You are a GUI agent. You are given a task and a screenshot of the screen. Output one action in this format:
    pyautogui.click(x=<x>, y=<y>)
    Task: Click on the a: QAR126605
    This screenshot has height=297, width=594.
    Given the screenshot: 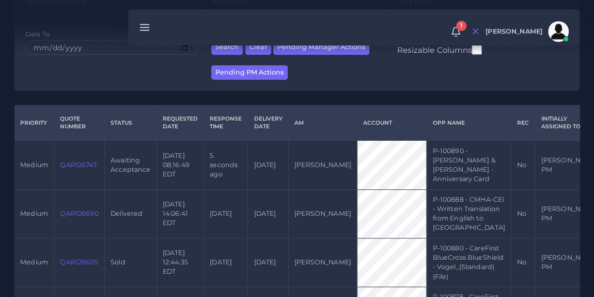 What is the action you would take?
    pyautogui.click(x=79, y=261)
    